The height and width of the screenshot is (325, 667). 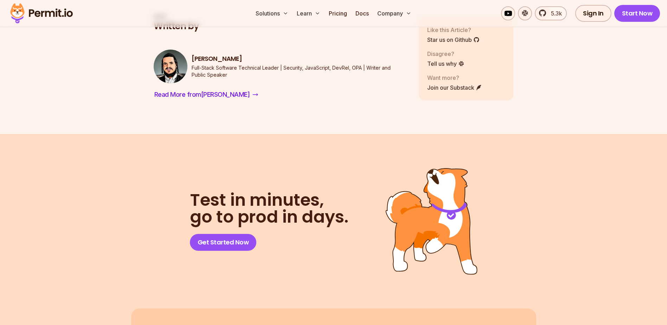 What do you see at coordinates (551, 13) in the screenshot?
I see `a: 5.3k` at bounding box center [551, 13].